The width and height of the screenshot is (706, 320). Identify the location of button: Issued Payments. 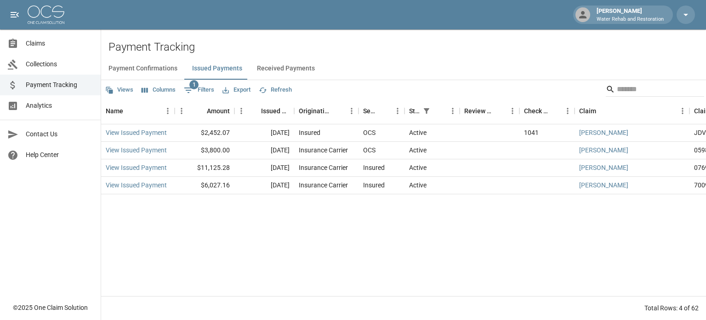
(217, 68).